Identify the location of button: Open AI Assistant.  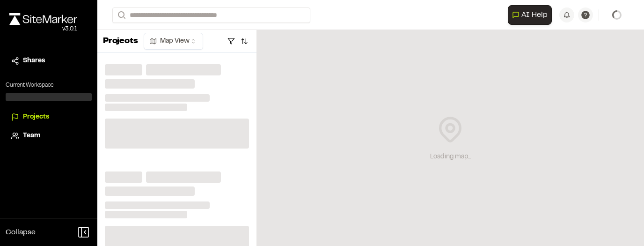
(530, 15).